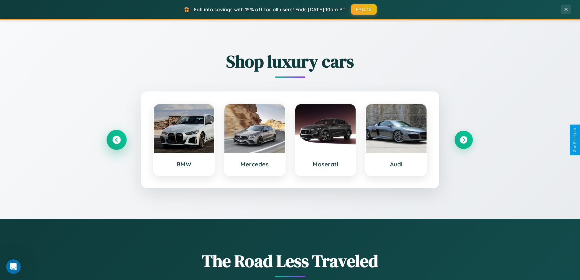  What do you see at coordinates (364, 9) in the screenshot?
I see `button: FALL15` at bounding box center [364, 9].